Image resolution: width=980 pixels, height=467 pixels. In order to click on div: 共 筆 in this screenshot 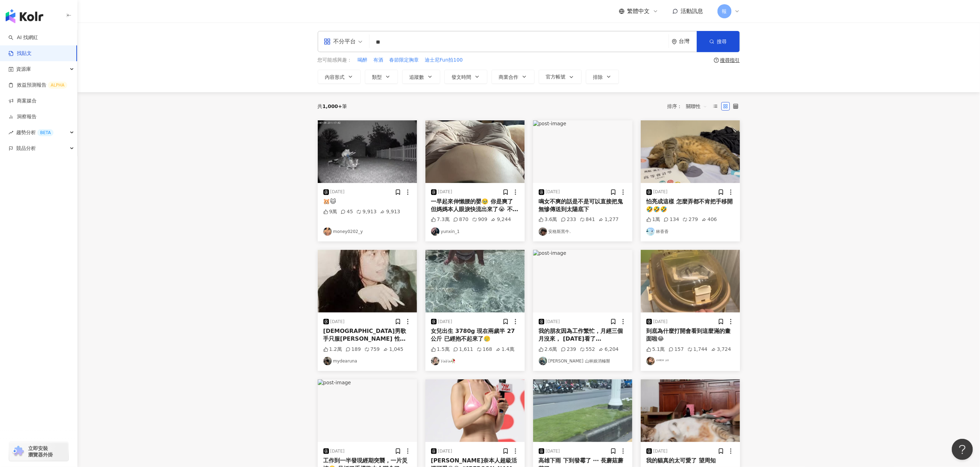, I will do `click(333, 106)`.